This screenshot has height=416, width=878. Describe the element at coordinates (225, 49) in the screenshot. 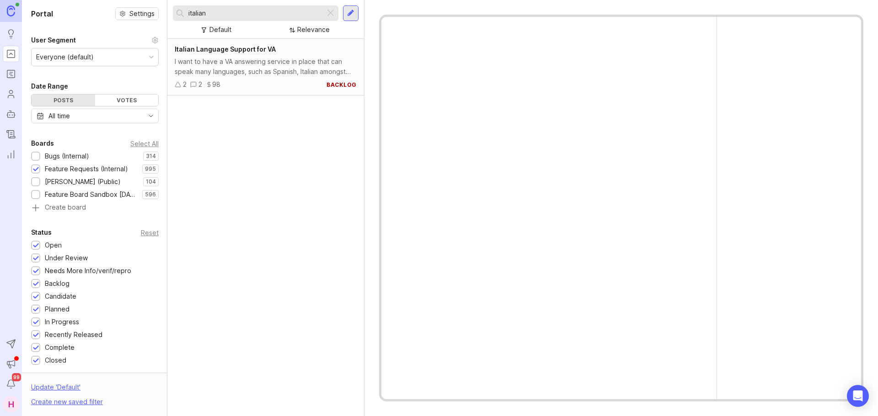

I see `span: Italian Language Support for VA` at that location.